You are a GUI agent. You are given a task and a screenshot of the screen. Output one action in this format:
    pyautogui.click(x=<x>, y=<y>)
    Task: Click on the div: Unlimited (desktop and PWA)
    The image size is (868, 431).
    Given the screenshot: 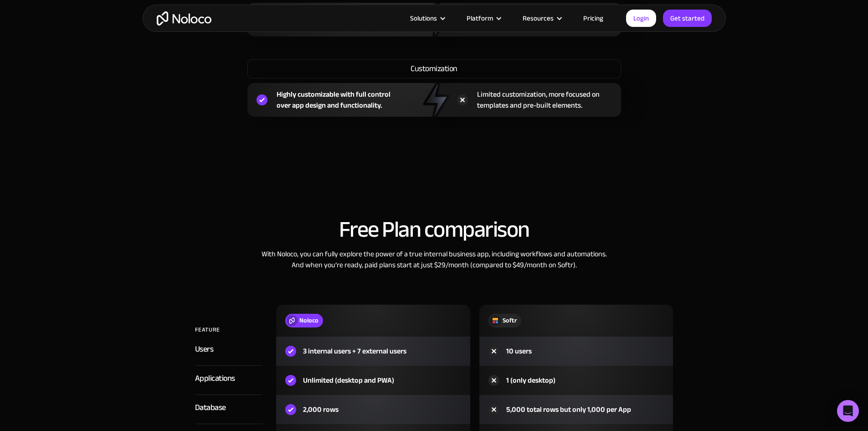 What is the action you would take?
    pyautogui.click(x=349, y=381)
    